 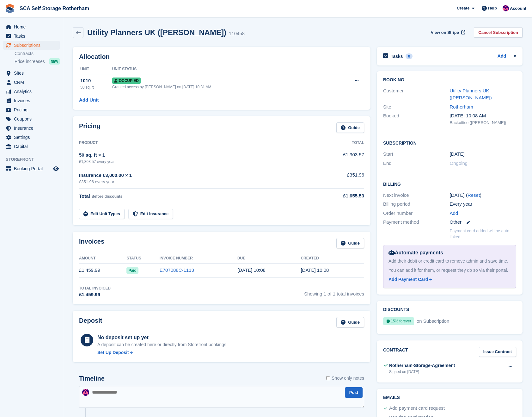 I want to click on div: Next invoice, so click(x=416, y=195).